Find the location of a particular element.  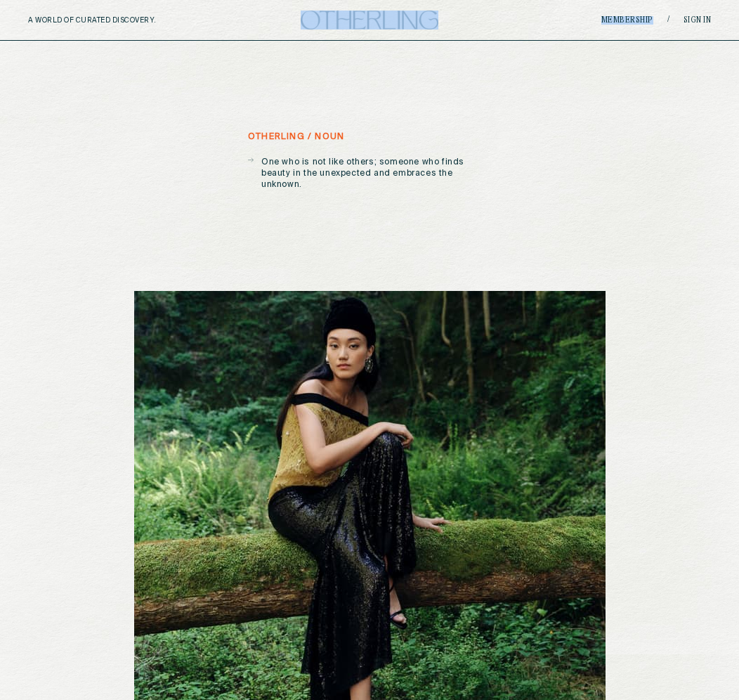

h5: otherling / noun is located at coordinates (296, 137).